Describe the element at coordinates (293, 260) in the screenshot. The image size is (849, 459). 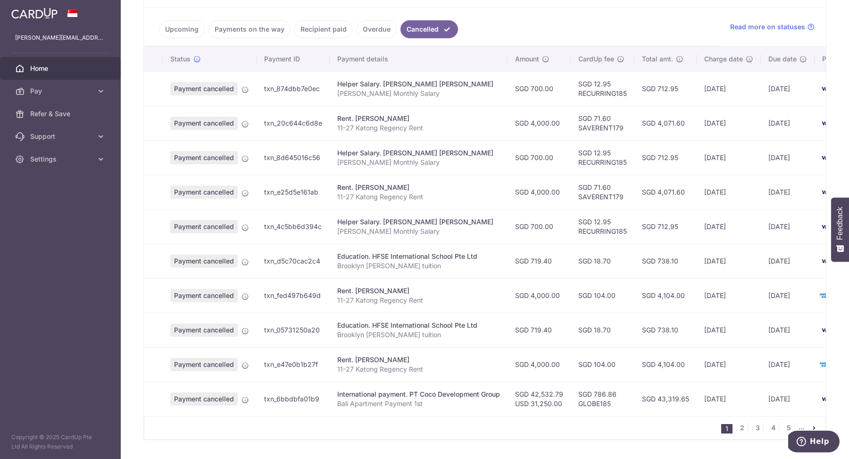
I see `td: txn_d5c70cac2c4` at that location.